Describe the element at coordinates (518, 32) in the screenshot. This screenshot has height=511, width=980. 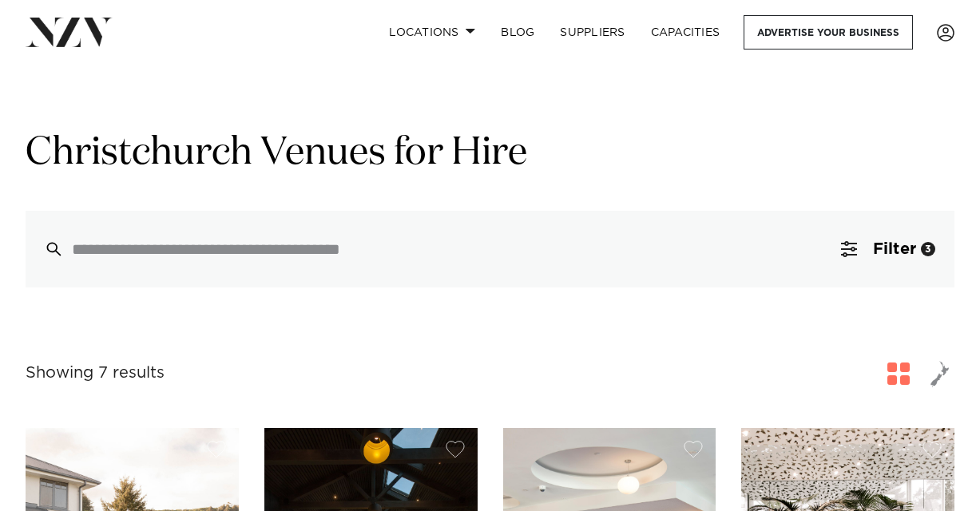
I see `a: BLOG` at that location.